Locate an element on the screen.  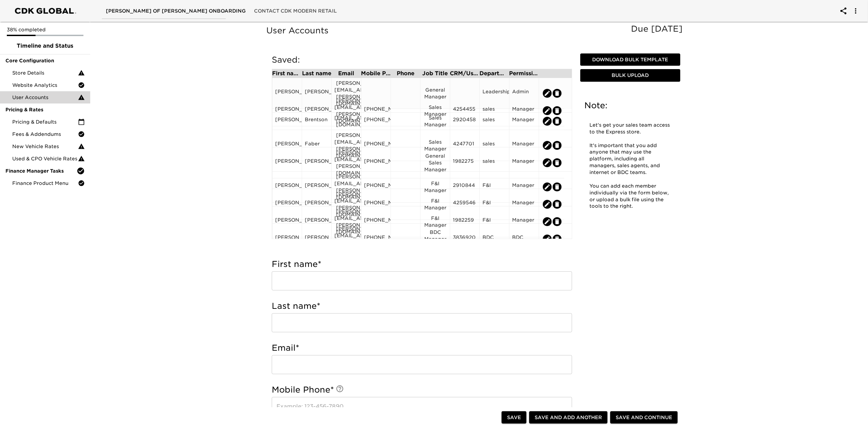
div: 4254455 is located at coordinates (465, 111).